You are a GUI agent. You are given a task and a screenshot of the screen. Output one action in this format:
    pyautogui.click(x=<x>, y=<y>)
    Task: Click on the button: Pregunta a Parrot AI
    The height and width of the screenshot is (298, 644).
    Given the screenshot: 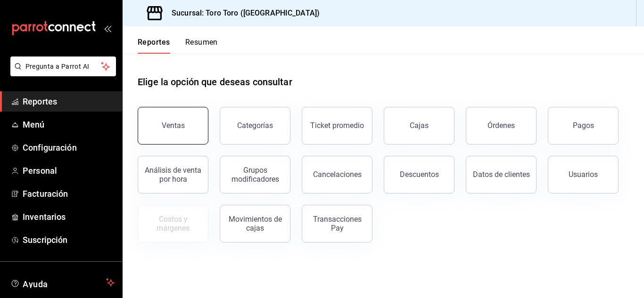 What is the action you would take?
    pyautogui.click(x=63, y=66)
    